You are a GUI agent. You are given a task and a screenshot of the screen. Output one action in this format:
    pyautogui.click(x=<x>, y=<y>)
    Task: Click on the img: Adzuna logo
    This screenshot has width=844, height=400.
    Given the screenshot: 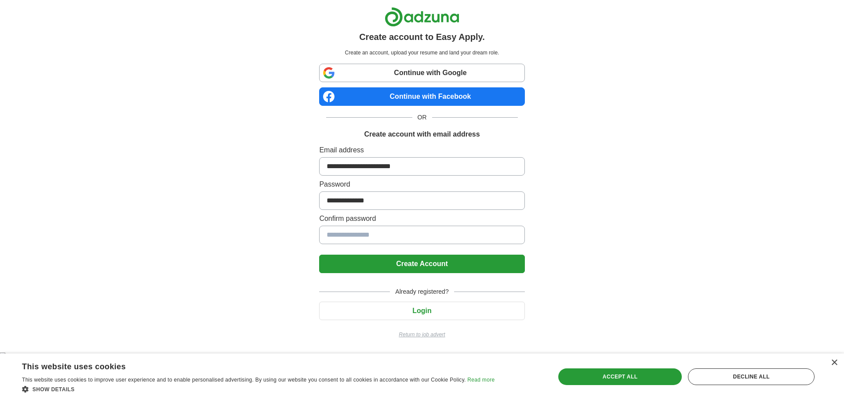 What is the action you would take?
    pyautogui.click(x=422, y=17)
    